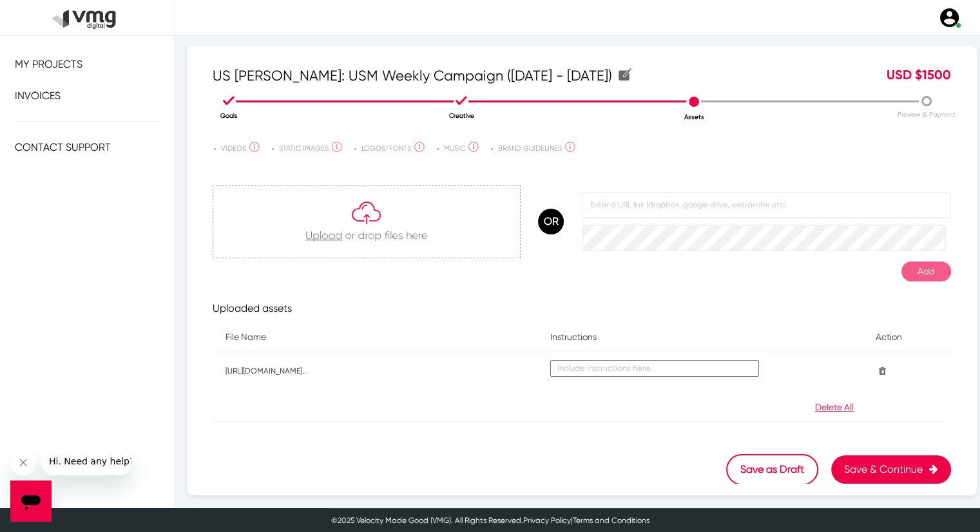  Describe the element at coordinates (880, 371) in the screenshot. I see `i: Delete` at that location.